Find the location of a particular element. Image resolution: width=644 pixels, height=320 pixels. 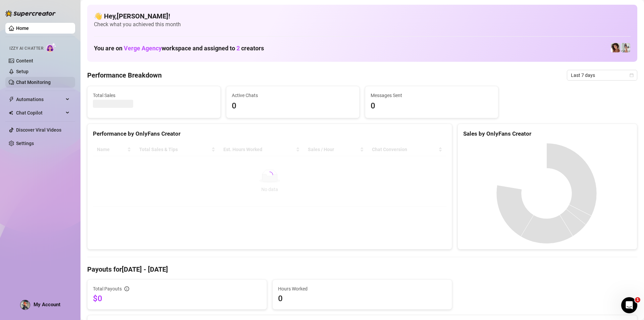

span: 1 is located at coordinates (638, 300).